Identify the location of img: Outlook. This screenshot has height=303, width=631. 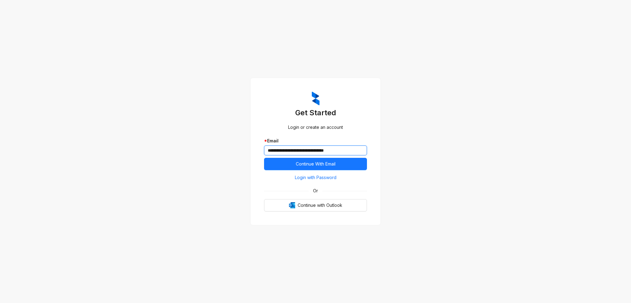
(292, 205).